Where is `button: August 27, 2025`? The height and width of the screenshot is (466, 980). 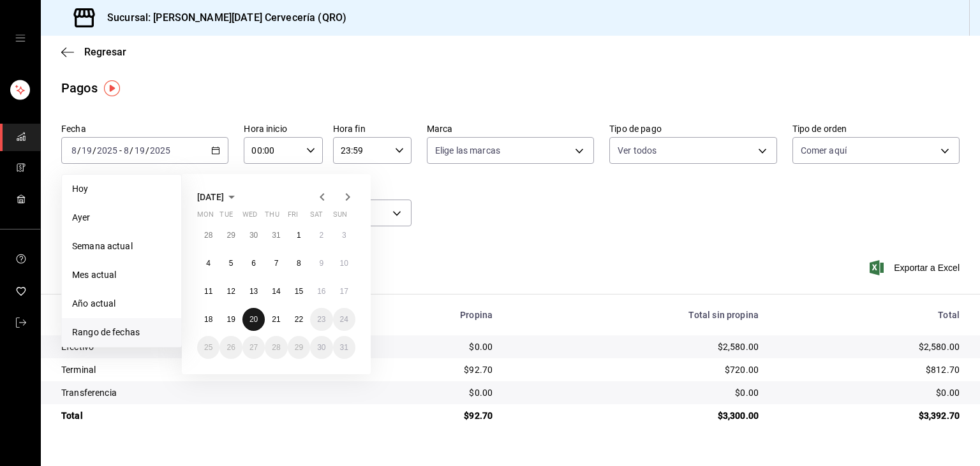 button: August 27, 2025 is located at coordinates (253, 347).